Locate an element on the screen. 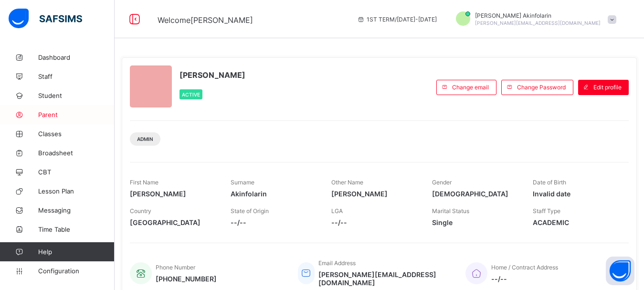  span: Parent is located at coordinates (76, 115).